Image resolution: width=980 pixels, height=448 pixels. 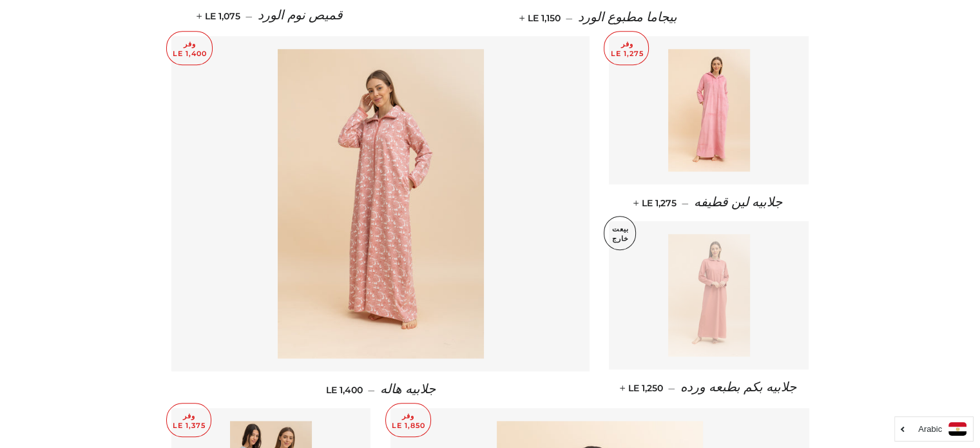 What do you see at coordinates (930, 428) in the screenshot?
I see `i: Arabic` at bounding box center [930, 428].